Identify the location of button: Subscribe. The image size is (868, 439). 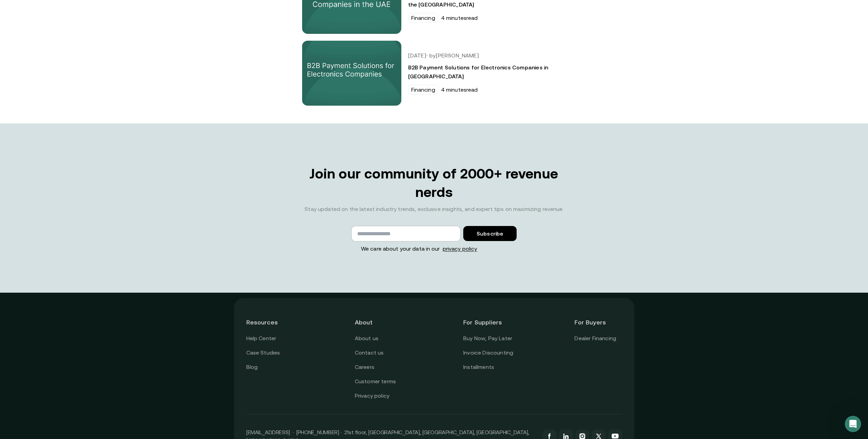
(490, 233).